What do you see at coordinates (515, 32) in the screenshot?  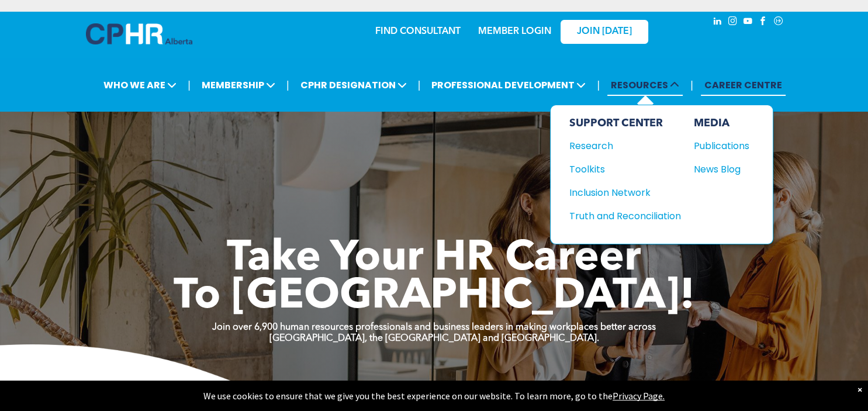 I see `a: MEMBER LOGIN` at bounding box center [515, 32].